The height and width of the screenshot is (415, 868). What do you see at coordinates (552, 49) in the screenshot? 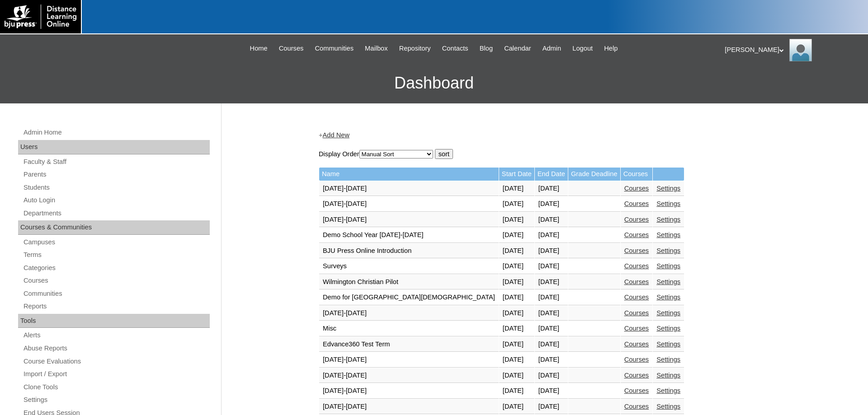
I see `span: Admin` at bounding box center [552, 49].